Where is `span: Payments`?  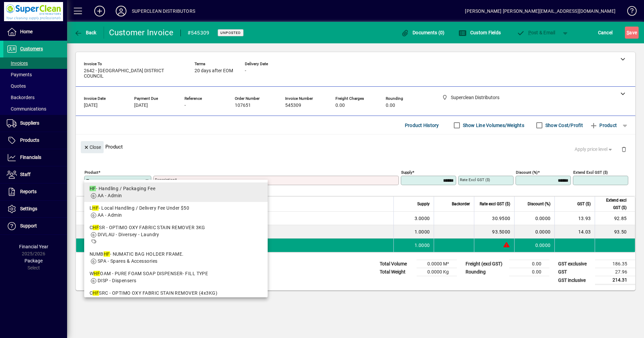 span: Payments is located at coordinates (19, 75).